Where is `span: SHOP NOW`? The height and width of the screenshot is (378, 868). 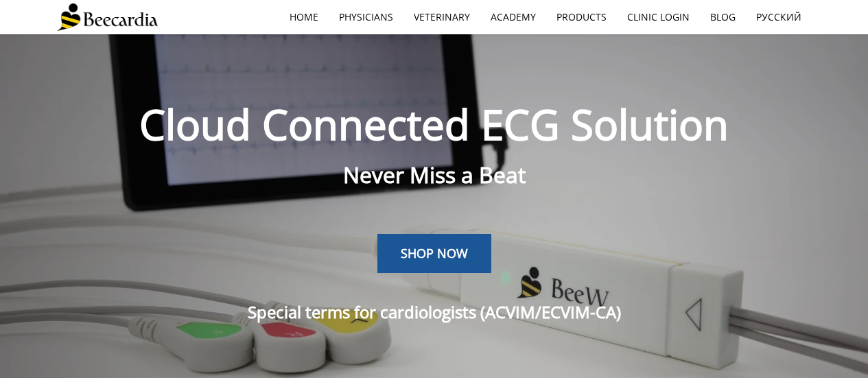 span: SHOP NOW is located at coordinates (434, 253).